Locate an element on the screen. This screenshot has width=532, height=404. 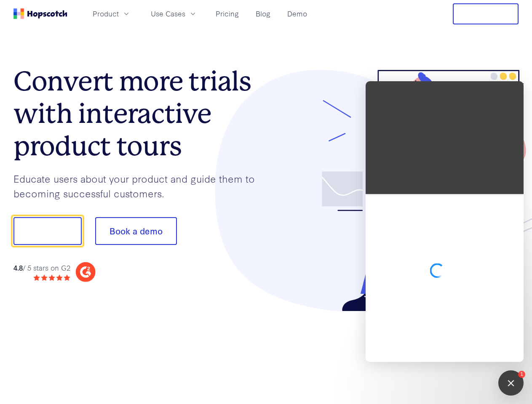
button: Product is located at coordinates (112, 14).